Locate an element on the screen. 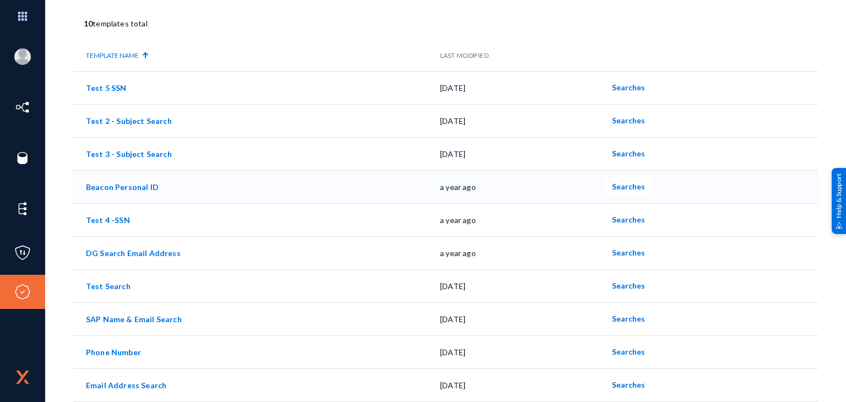 This screenshot has height=402, width=846. div: Help & Support is located at coordinates (839, 201).